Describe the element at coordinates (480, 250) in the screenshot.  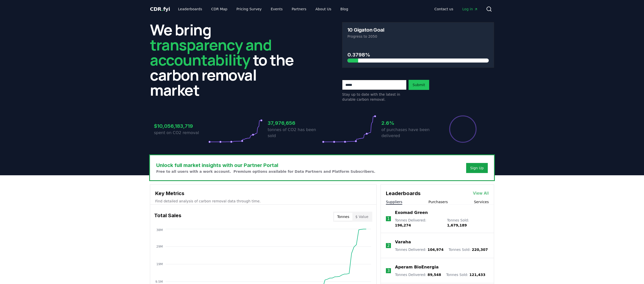
I see `span: 220,307` at that location.